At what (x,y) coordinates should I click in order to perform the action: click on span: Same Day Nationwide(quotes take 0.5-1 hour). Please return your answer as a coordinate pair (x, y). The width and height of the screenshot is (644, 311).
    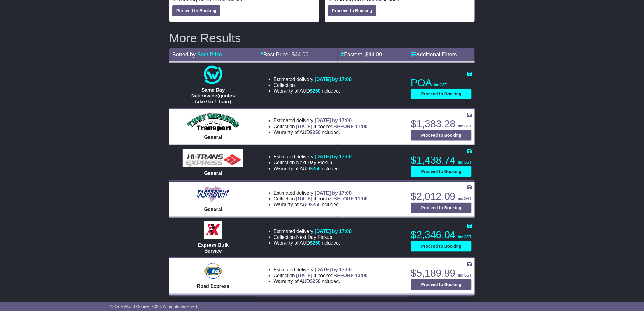
    Looking at the image, I should click on (213, 96).